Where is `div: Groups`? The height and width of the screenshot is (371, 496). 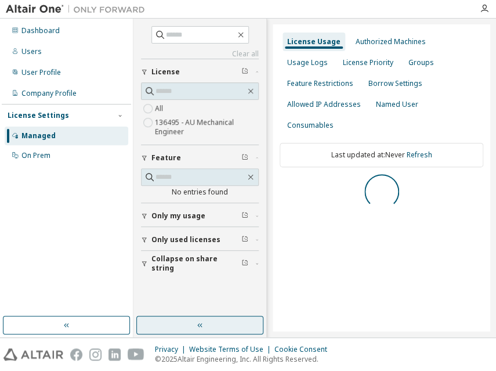
div: Groups is located at coordinates (421, 63).